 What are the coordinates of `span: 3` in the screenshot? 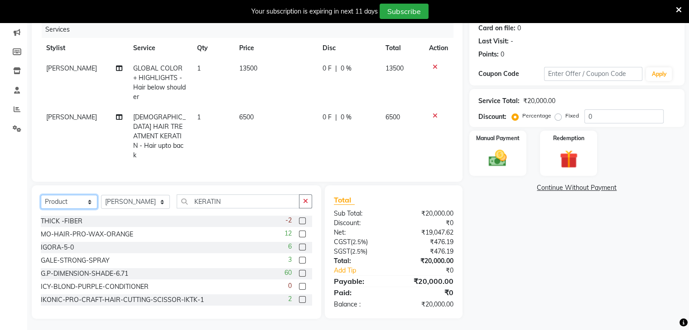 It's located at (290, 260).